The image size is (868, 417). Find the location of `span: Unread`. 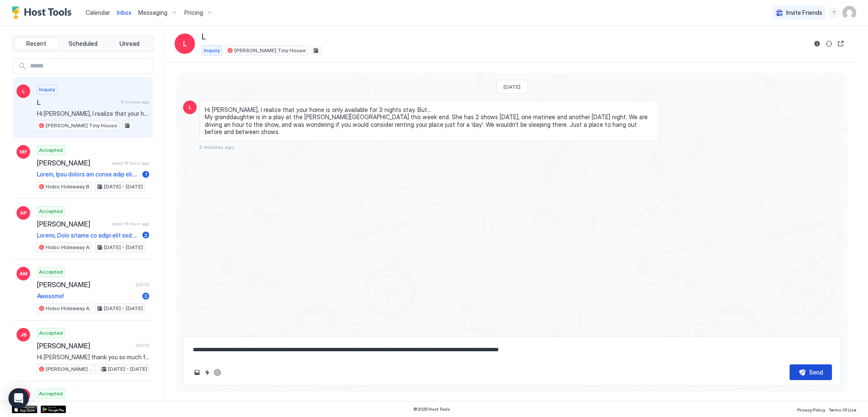

span: Unread is located at coordinates (129, 44).